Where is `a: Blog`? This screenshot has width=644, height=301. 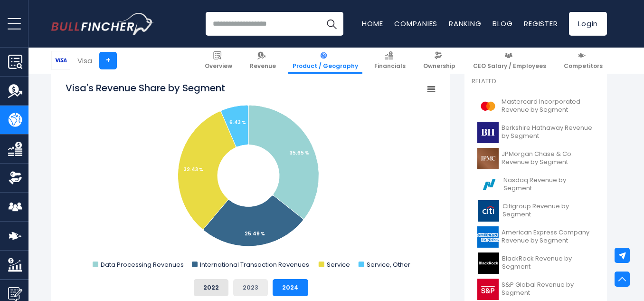
a: Blog is located at coordinates (503, 23).